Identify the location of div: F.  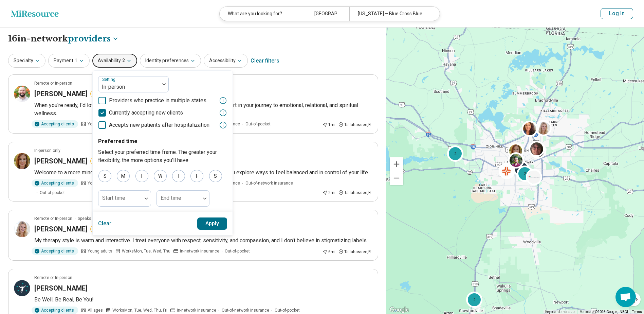
(197, 176).